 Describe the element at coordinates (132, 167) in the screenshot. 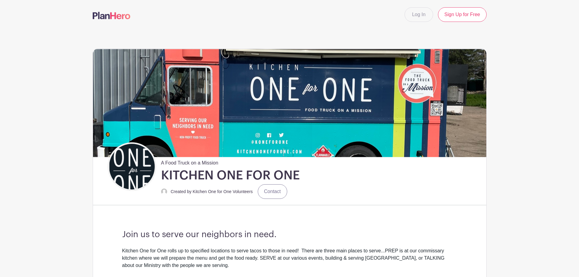

I see `img: Black%20Verticle%20KO4O%202.png` at that location.